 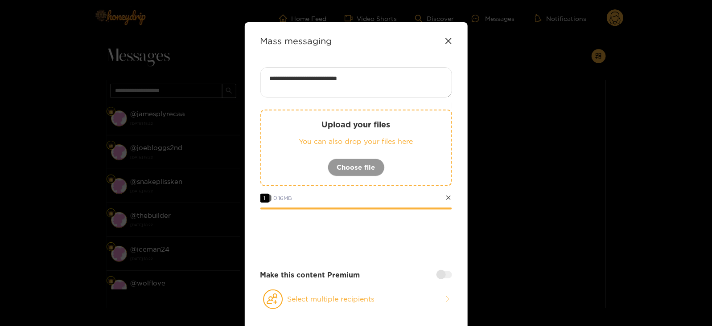 I want to click on p: You can also drop your files here, so click(x=356, y=141).